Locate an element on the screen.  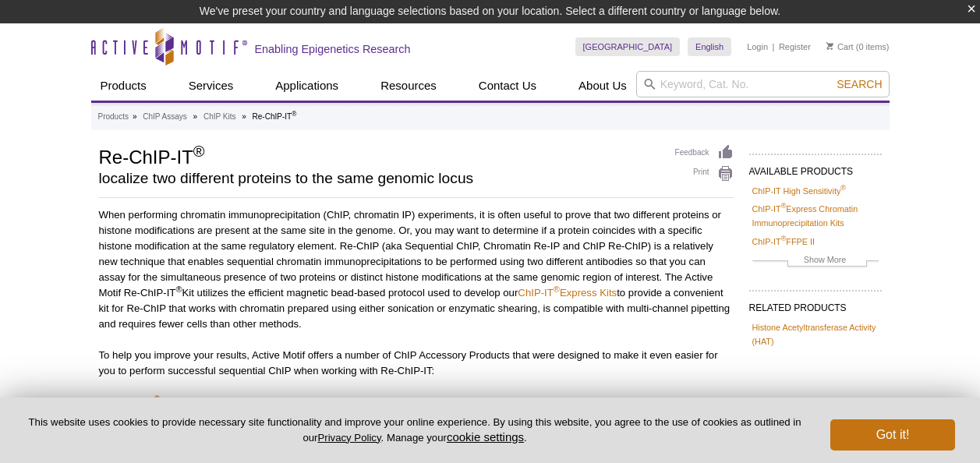
a: ChIP-IT®FFPE II is located at coordinates (783, 242).